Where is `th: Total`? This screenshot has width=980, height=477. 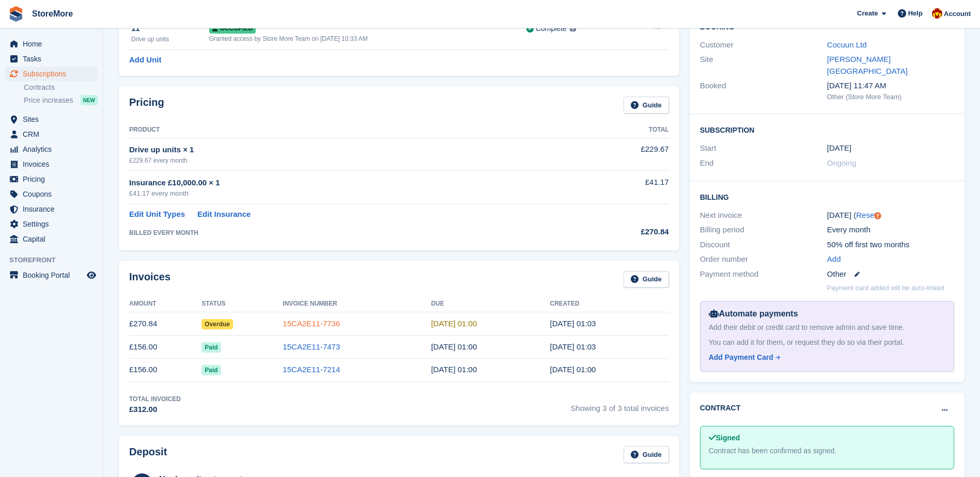 th: Total is located at coordinates (618, 130).